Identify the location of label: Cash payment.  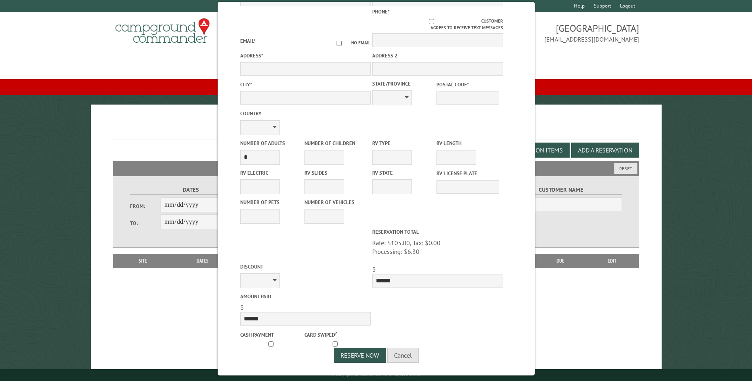
(271, 335).